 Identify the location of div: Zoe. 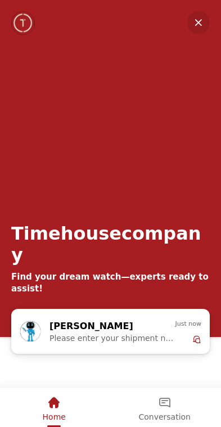
(110, 331).